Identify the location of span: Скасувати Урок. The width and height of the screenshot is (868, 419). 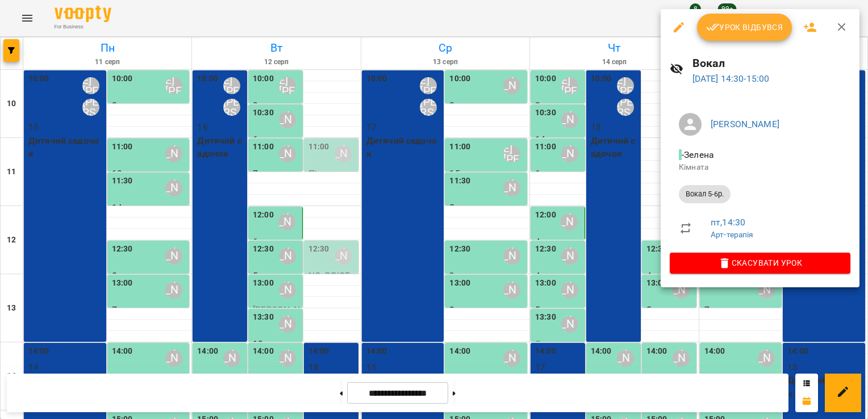
(760, 263).